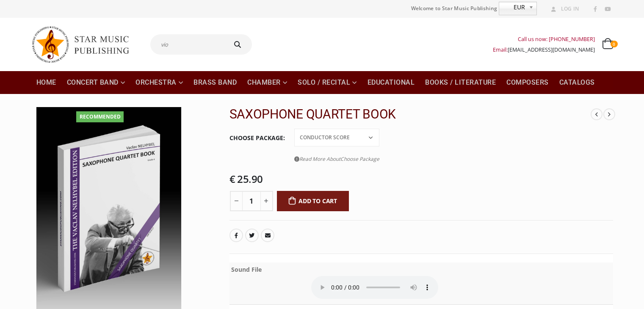  I want to click on a: Concert Band, so click(96, 83).